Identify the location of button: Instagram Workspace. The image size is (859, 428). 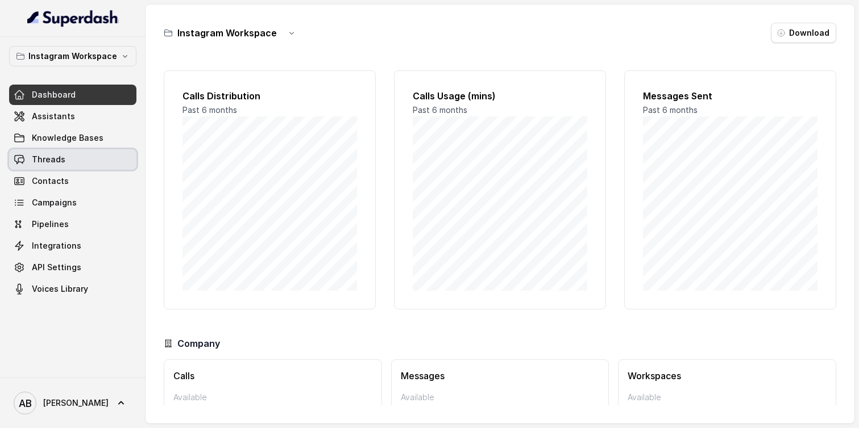
(73, 56).